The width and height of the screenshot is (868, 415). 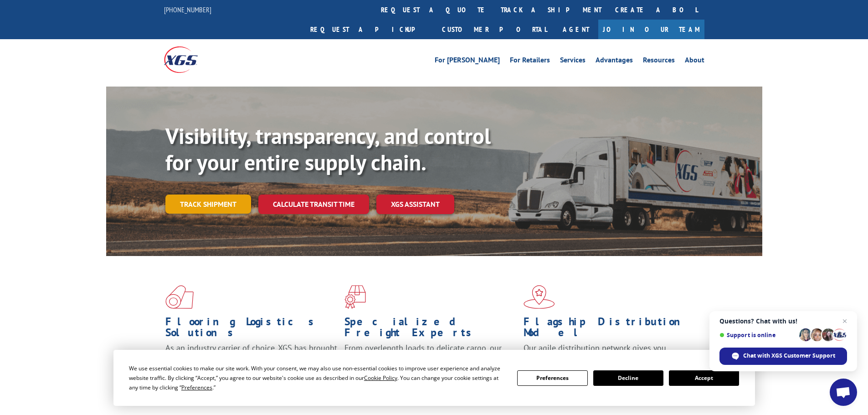 What do you see at coordinates (381, 378) in the screenshot?
I see `span: Cookie Policy` at bounding box center [381, 378].